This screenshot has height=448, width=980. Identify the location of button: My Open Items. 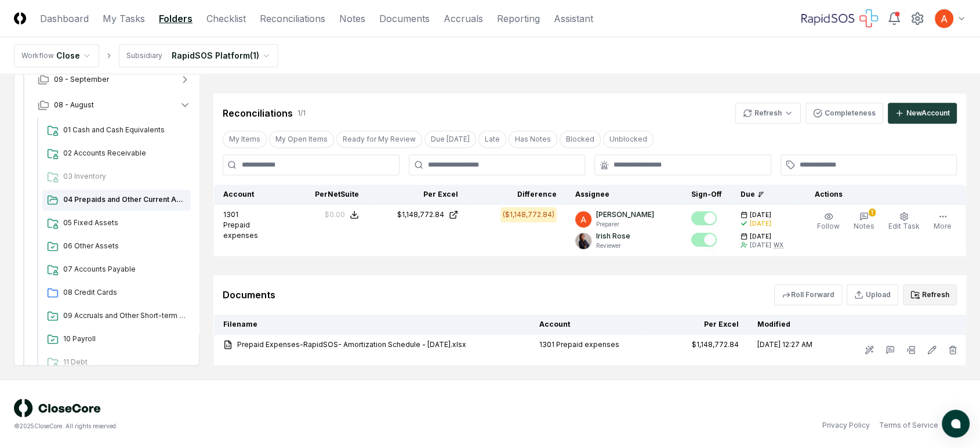
(302, 139).